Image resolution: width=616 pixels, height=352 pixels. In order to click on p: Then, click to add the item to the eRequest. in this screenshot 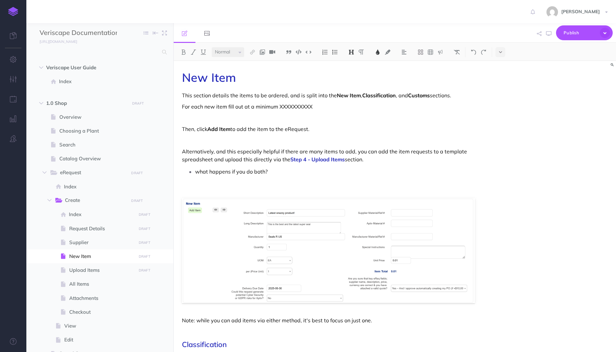, I will do `click(328, 129)`.